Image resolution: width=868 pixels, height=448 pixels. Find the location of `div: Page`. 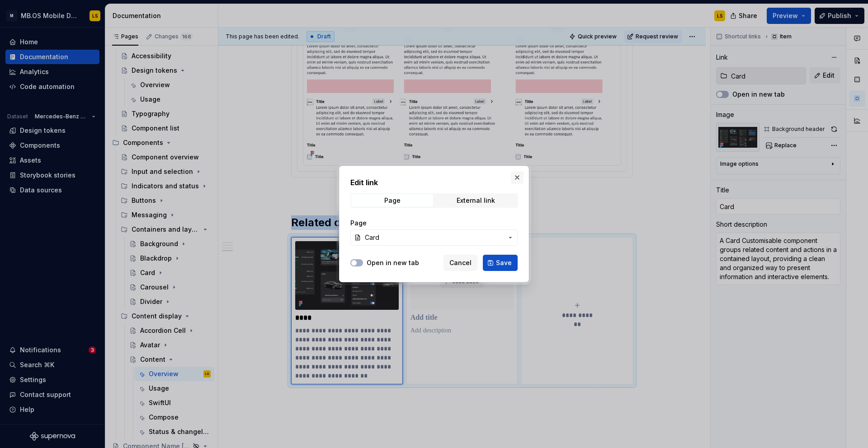

div: Page is located at coordinates (392, 201).